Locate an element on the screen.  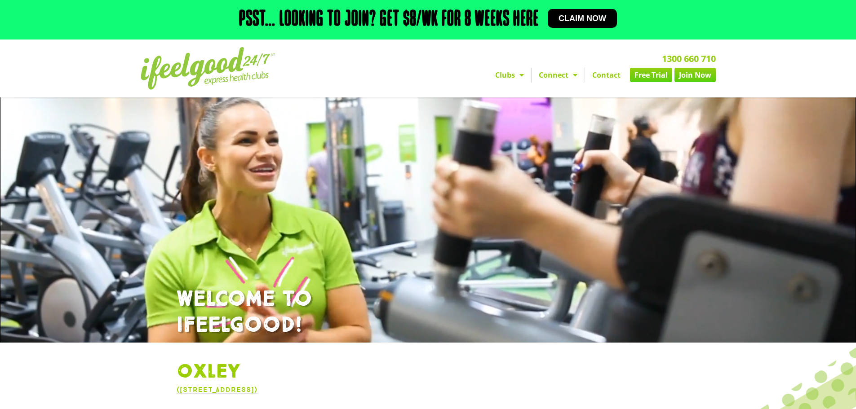
a: Connect is located at coordinates (558, 75).